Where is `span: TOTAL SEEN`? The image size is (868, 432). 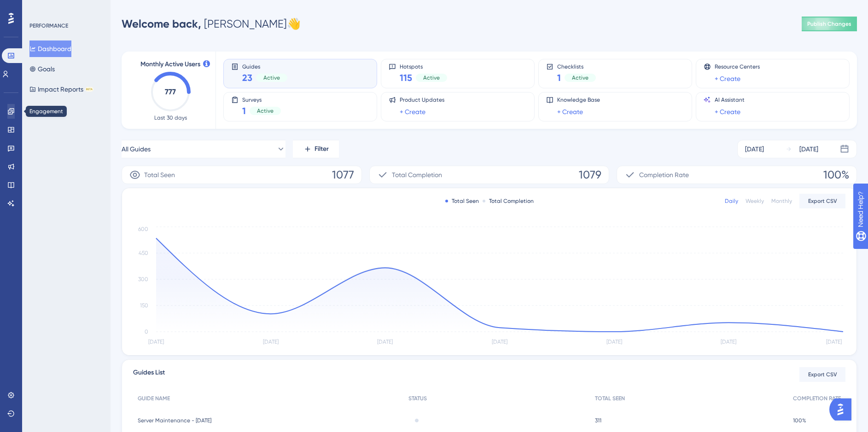 span: TOTAL SEEN is located at coordinates (610, 399).